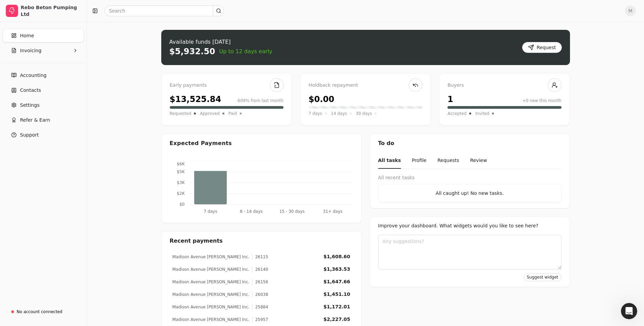  Describe the element at coordinates (181, 114) in the screenshot. I see `span: Requested` at that location.